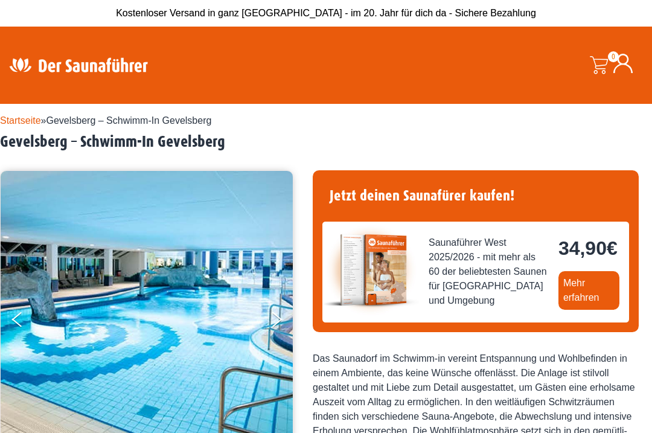 Image resolution: width=652 pixels, height=433 pixels. I want to click on button: Previous, so click(27, 322).